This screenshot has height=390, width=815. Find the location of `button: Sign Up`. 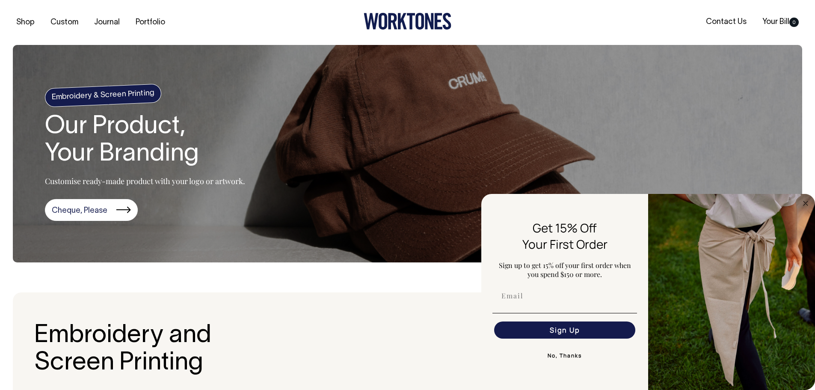

button: Sign Up is located at coordinates (565, 330).